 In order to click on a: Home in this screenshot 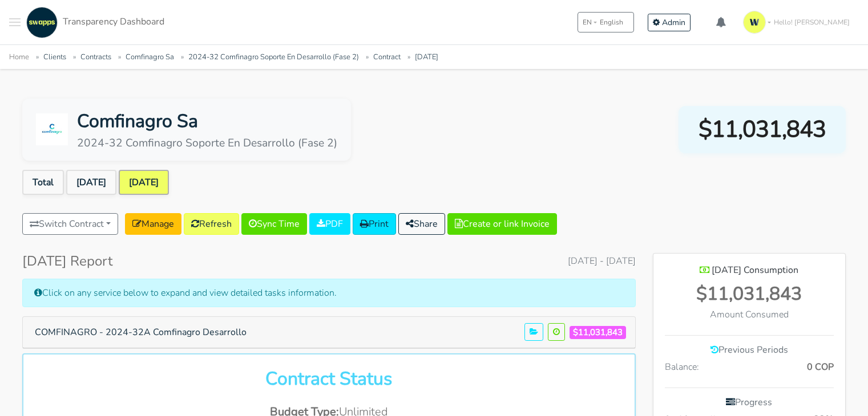, I will do `click(18, 57)`.